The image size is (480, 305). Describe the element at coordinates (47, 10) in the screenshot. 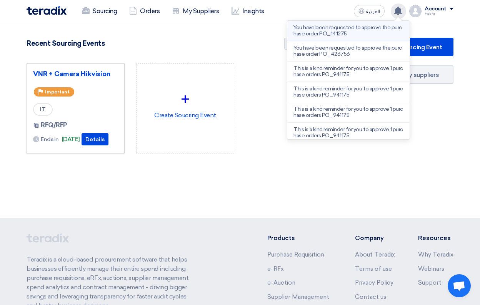

I see `img: Teradix logo` at that location.